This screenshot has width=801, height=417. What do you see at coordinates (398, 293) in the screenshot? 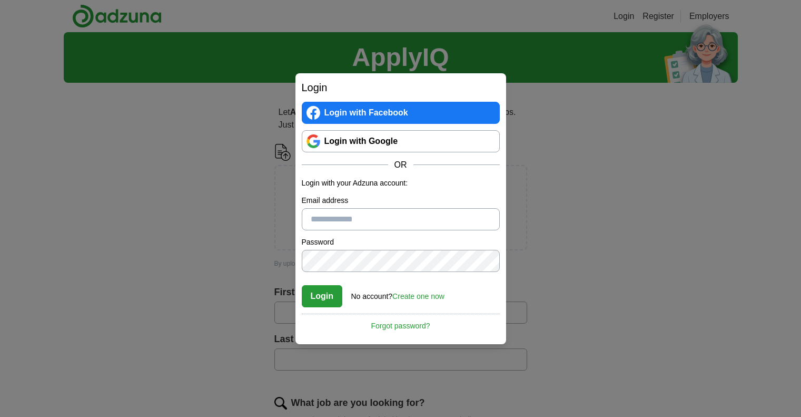
I see `div: No account?` at bounding box center [398, 293].